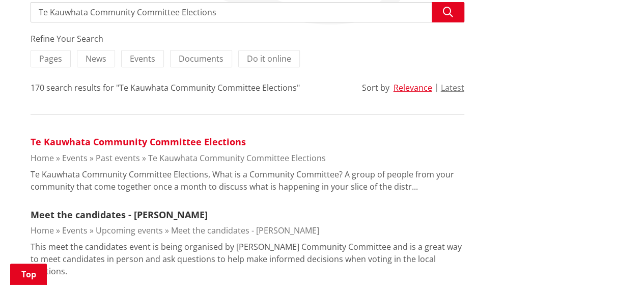  I want to click on span: Events, so click(143, 59).